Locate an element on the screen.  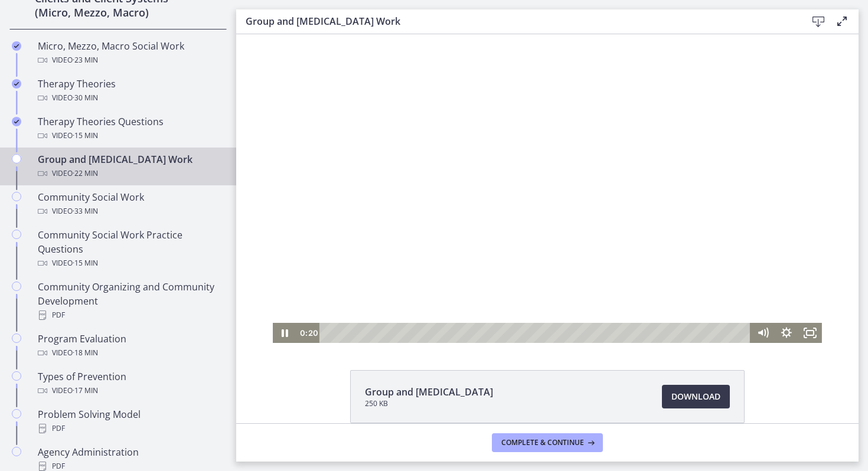
div: Program Evaluation is located at coordinates (130, 346).